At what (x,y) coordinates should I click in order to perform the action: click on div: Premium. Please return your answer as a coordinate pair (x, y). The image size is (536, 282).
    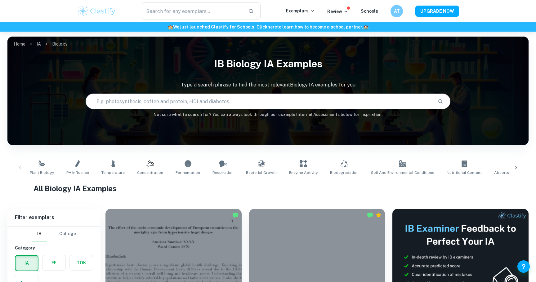
    Looking at the image, I should click on (379, 215).